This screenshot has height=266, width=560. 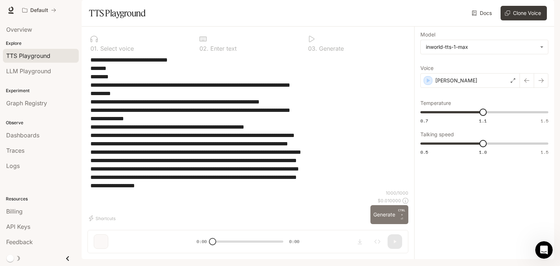 What do you see at coordinates (39, 10) in the screenshot?
I see `p: Default` at bounding box center [39, 10].